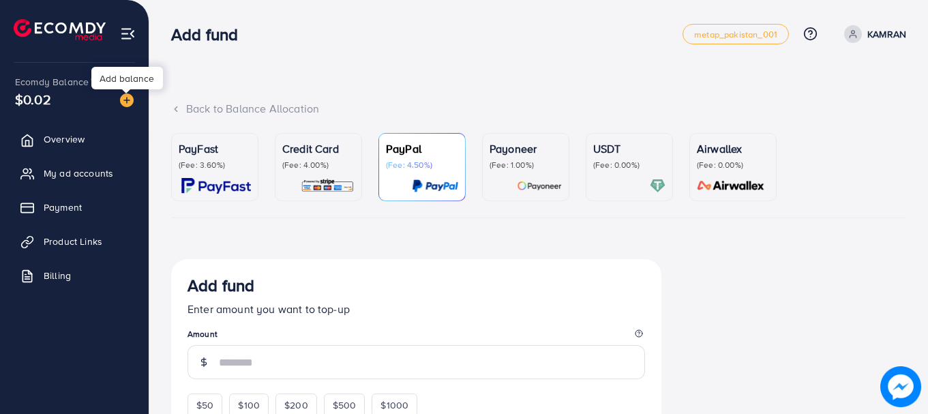 This screenshot has width=928, height=414. Describe the element at coordinates (416, 336) in the screenshot. I see `legend: Amount` at that location.